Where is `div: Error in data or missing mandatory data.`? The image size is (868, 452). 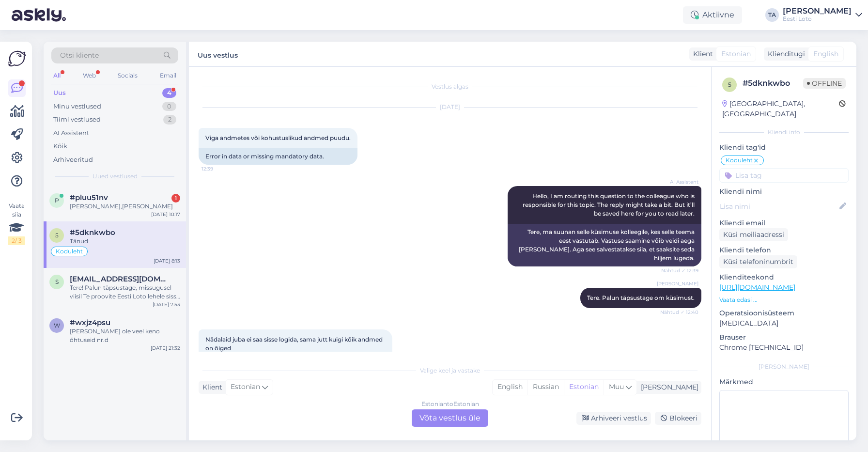 div: Error in data or missing mandatory data. is located at coordinates (278, 156).